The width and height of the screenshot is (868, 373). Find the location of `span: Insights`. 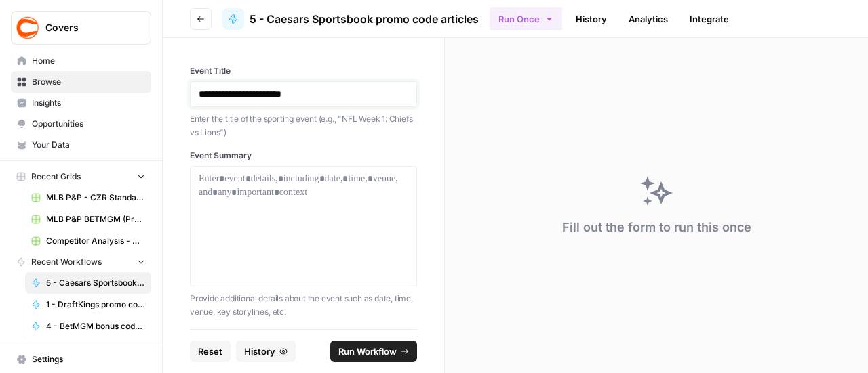

span: Insights is located at coordinates (89, 103).